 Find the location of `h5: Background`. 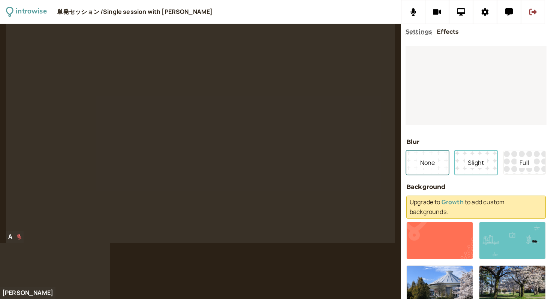

h5: Background is located at coordinates (476, 187).